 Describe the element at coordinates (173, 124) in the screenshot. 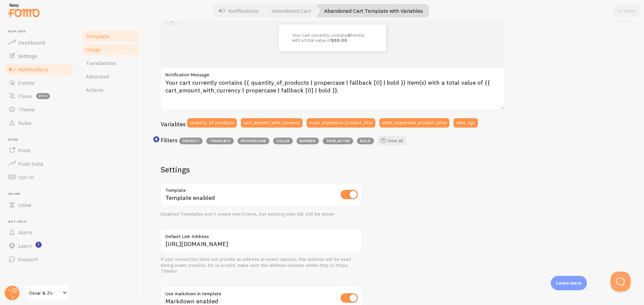

I see `h3: Variables` at that location.